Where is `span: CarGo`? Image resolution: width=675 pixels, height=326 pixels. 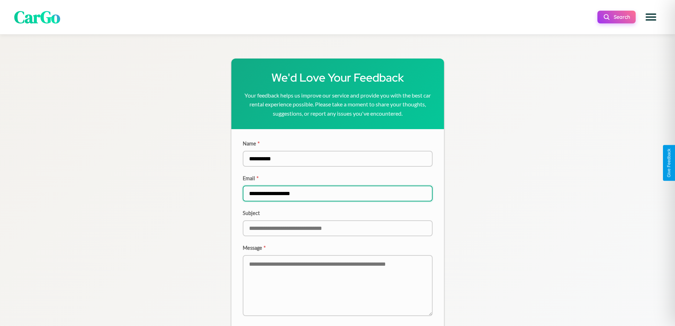
span: CarGo is located at coordinates (37, 17).